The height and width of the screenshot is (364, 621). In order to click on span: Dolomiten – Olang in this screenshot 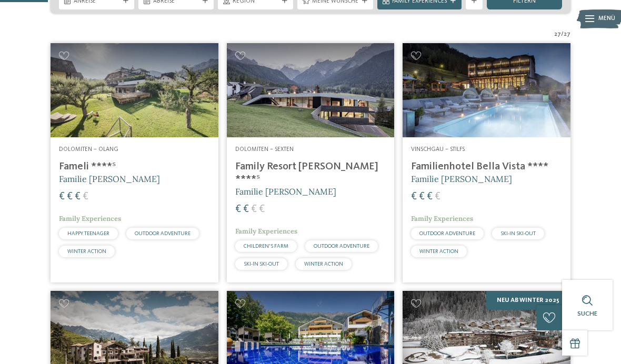, I will do `click(89, 149)`.